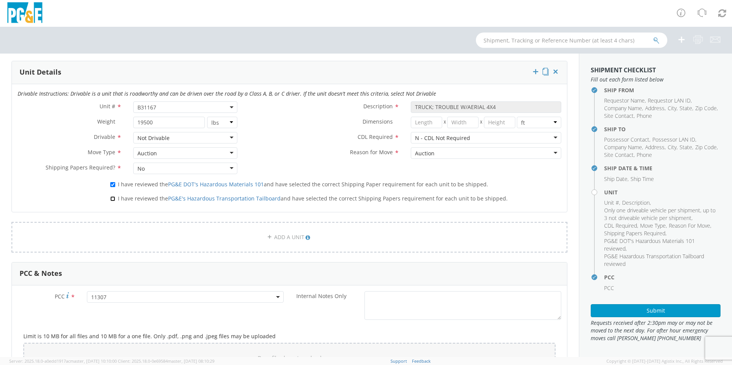 The image size is (732, 365). What do you see at coordinates (616, 179) in the screenshot?
I see `span: Ship Date` at bounding box center [616, 179].